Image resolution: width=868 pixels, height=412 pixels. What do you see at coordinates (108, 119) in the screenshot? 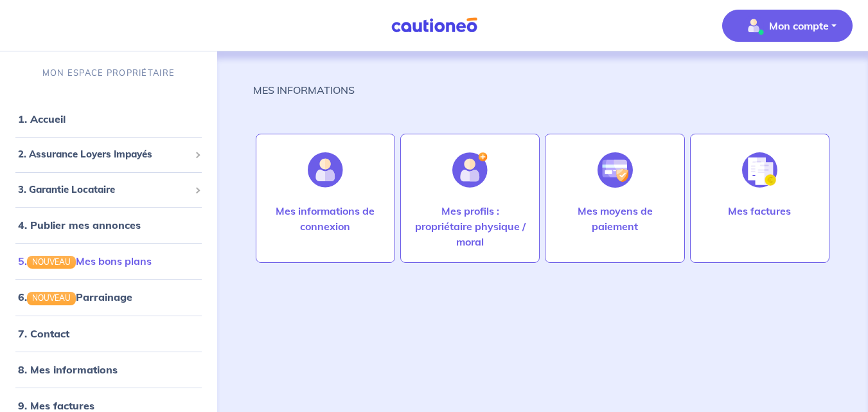
I see `div: 1. Accueil` at bounding box center [108, 119].